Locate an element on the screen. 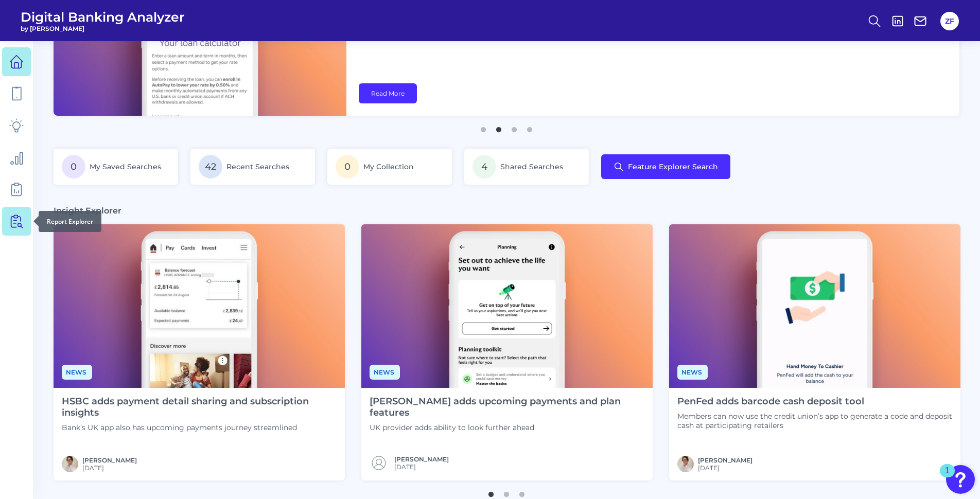  button: 4 is located at coordinates (530, 127).